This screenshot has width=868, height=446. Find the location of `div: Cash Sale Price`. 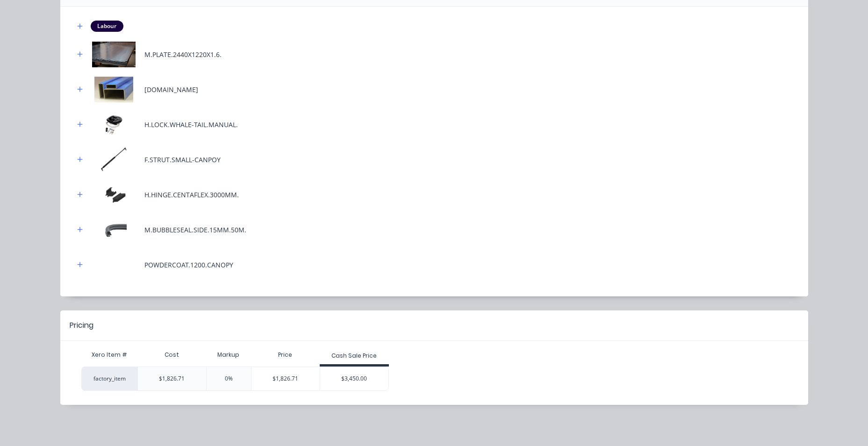

div: Cash Sale Price is located at coordinates (353, 356).